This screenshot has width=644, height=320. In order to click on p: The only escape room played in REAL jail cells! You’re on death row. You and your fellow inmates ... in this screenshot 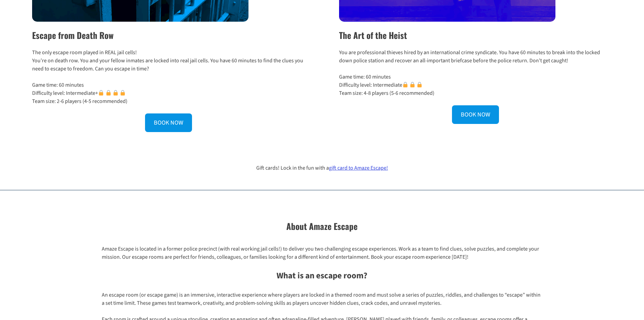, I will do `click(168, 61)`.